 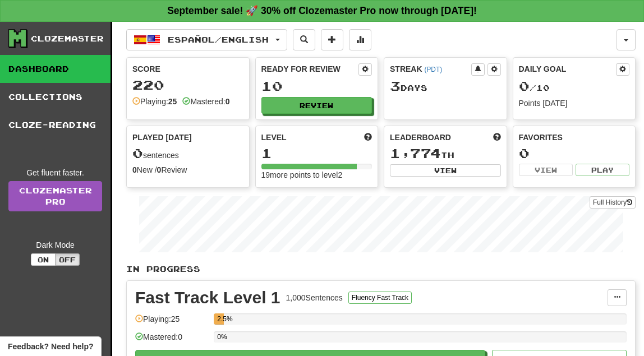 What do you see at coordinates (317, 175) in the screenshot?
I see `div: 19 more points to level 2` at bounding box center [317, 175].